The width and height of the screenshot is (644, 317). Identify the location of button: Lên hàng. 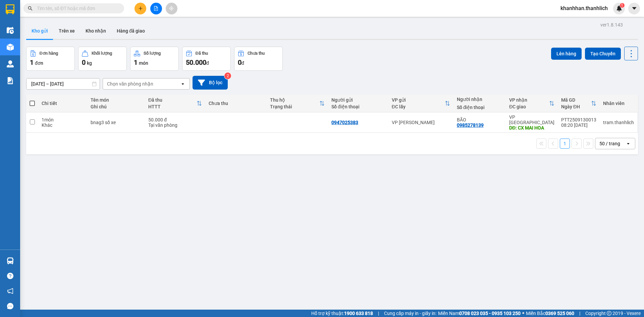
(566, 53).